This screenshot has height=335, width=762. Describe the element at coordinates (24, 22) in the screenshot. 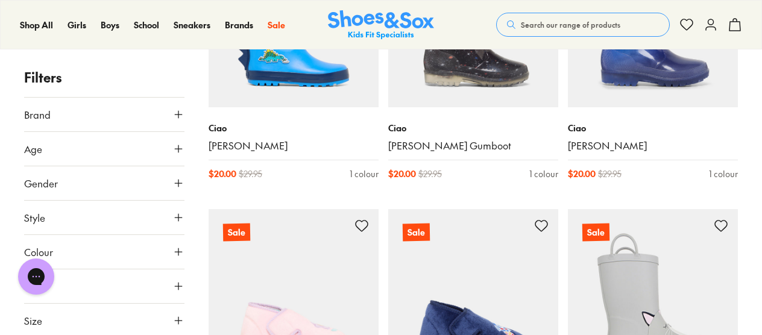

I see `button: Gorgias live chat` at that location.